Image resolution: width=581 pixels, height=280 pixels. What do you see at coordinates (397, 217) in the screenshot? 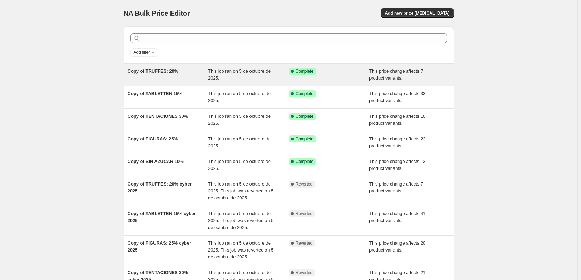
I see `span: This price change affects 41 product variants.` at bounding box center [397, 217].